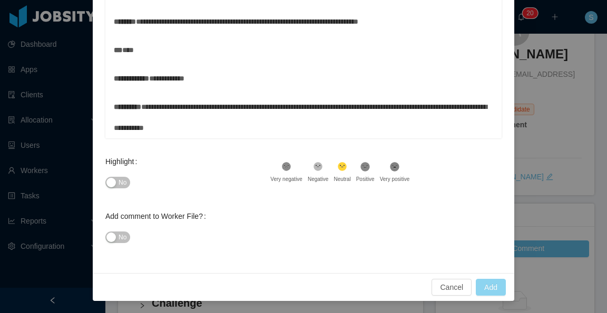 The image size is (607, 313). Describe the element at coordinates (117, 238) in the screenshot. I see `button: Add comment to Worker File?` at that location.